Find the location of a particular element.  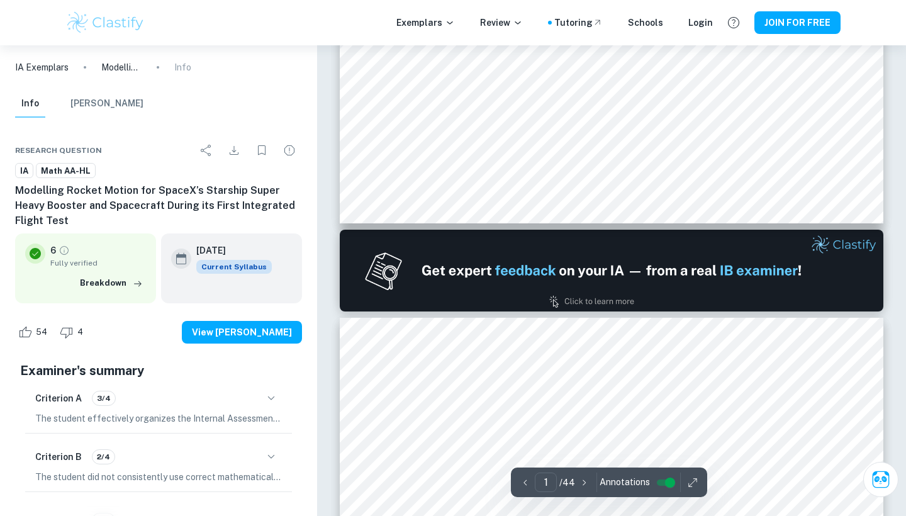

a: Ad is located at coordinates (612, 271).